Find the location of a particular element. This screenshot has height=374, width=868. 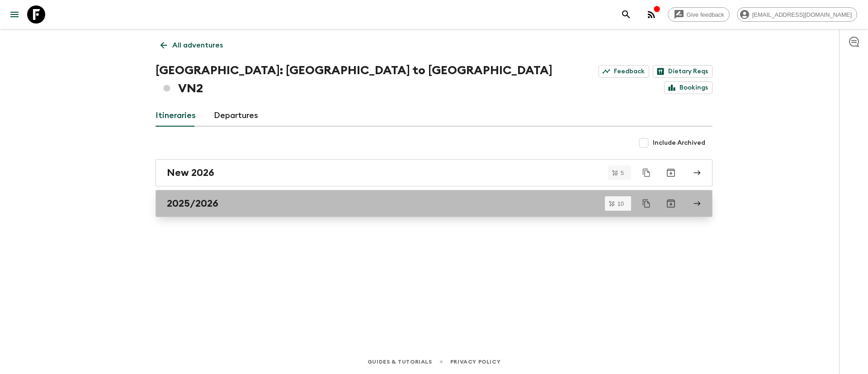

a: Guides & Tutorials is located at coordinates (400, 361).